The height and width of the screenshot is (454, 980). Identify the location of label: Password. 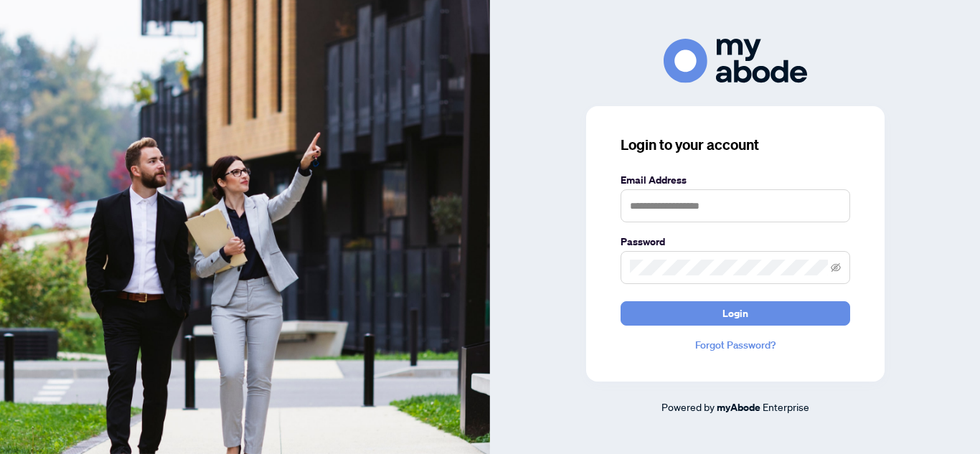
(735, 242).